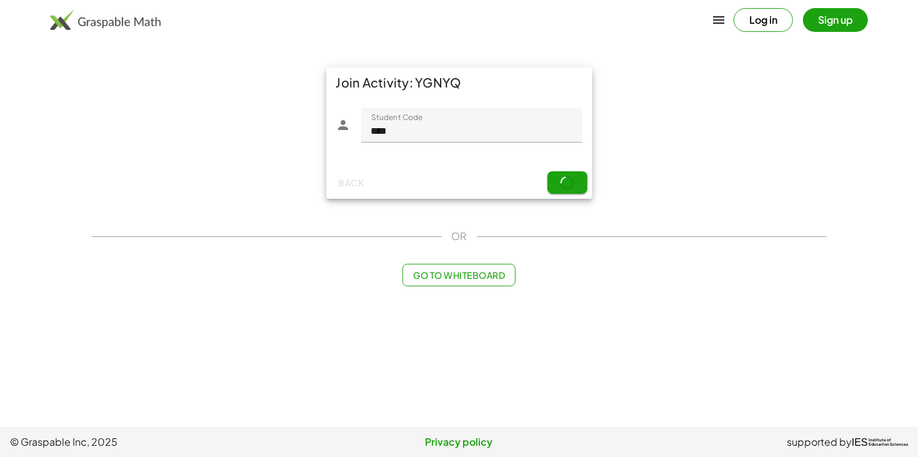 The image size is (918, 457). What do you see at coordinates (880, 442) in the screenshot?
I see `a: IESInstitute ofEducation Sciences` at bounding box center [880, 442].